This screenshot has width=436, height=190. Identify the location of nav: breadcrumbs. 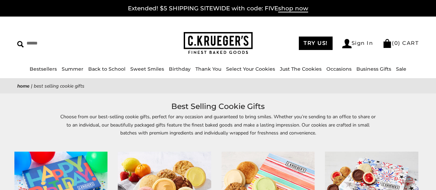
(218, 86).